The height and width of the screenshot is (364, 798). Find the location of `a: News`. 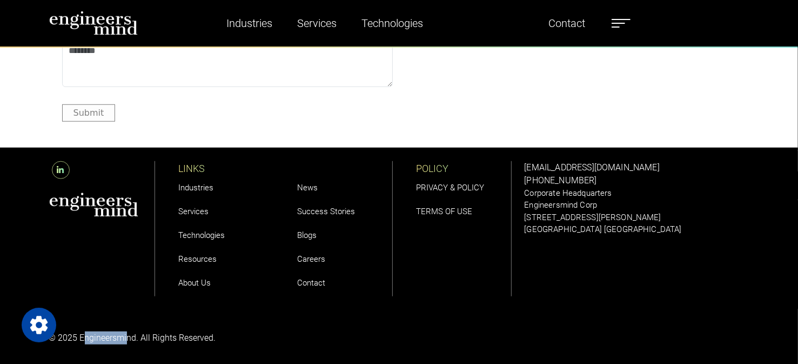

a: News is located at coordinates (308, 188).